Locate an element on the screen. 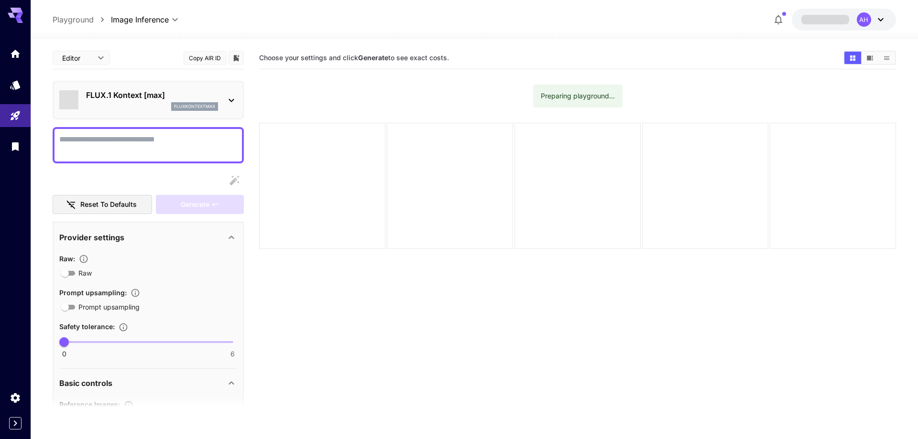 The image size is (918, 439). div: Settings is located at coordinates (15, 398).